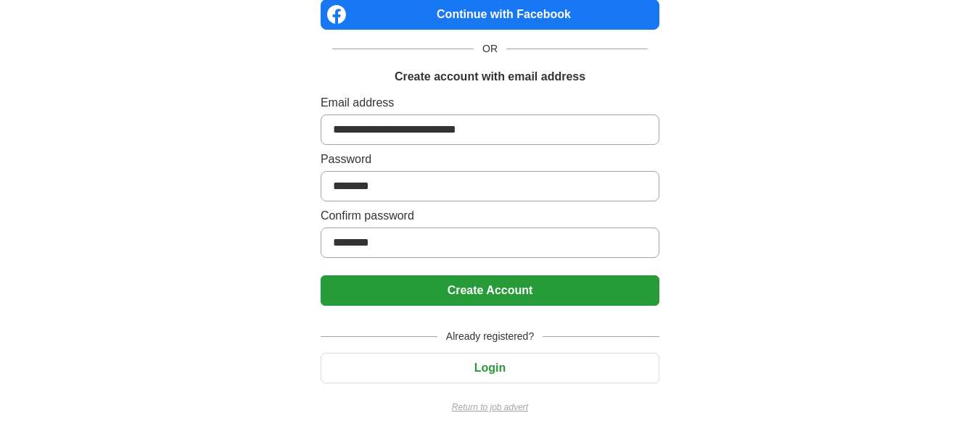 Image resolution: width=980 pixels, height=434 pixels. I want to click on button: Login, so click(490, 369).